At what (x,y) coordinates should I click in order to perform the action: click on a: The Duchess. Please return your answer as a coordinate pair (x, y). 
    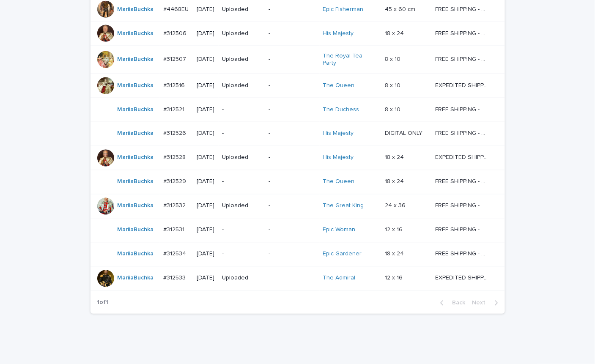
    Looking at the image, I should click on (341, 109).